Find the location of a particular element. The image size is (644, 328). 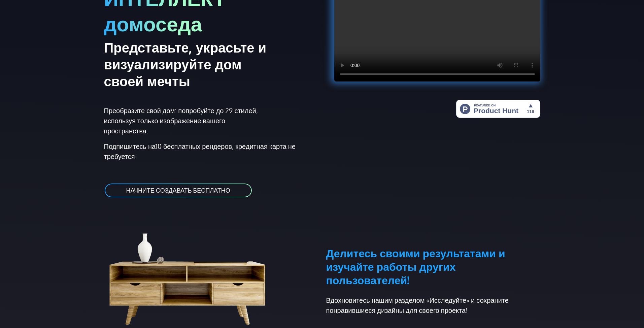

img: HomeStyler AI — простой дизайн интерьера: дом вашей мечты в один клик | Product Hunt is located at coordinates (498, 109).